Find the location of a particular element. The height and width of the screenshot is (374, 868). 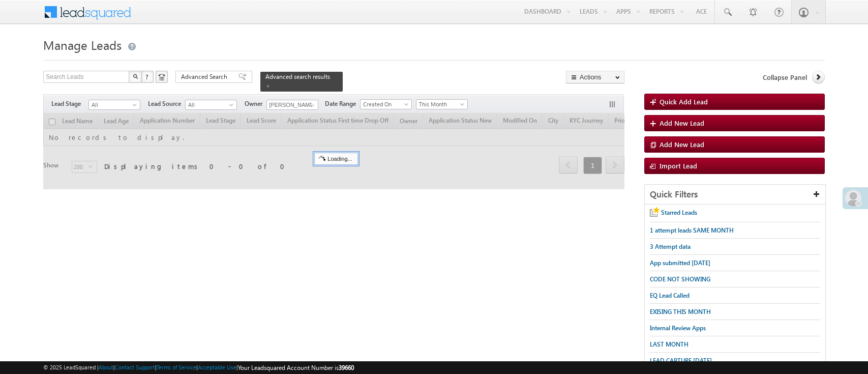

span: Lead Source is located at coordinates (166, 104).